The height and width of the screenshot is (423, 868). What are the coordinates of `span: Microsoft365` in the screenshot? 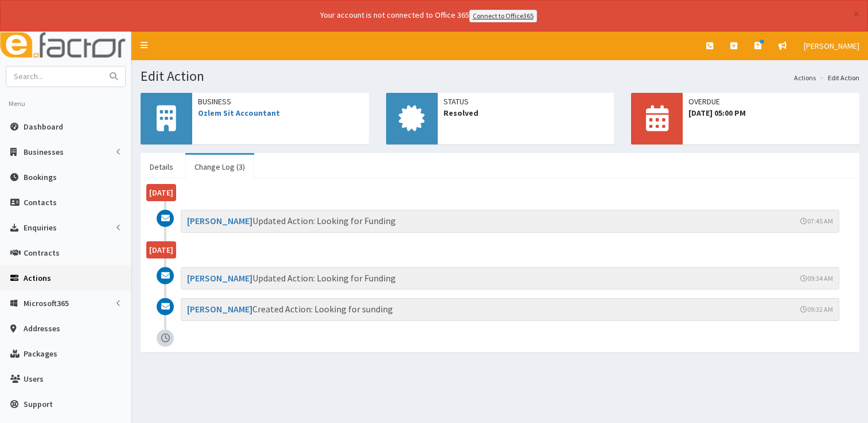 It's located at (46, 303).